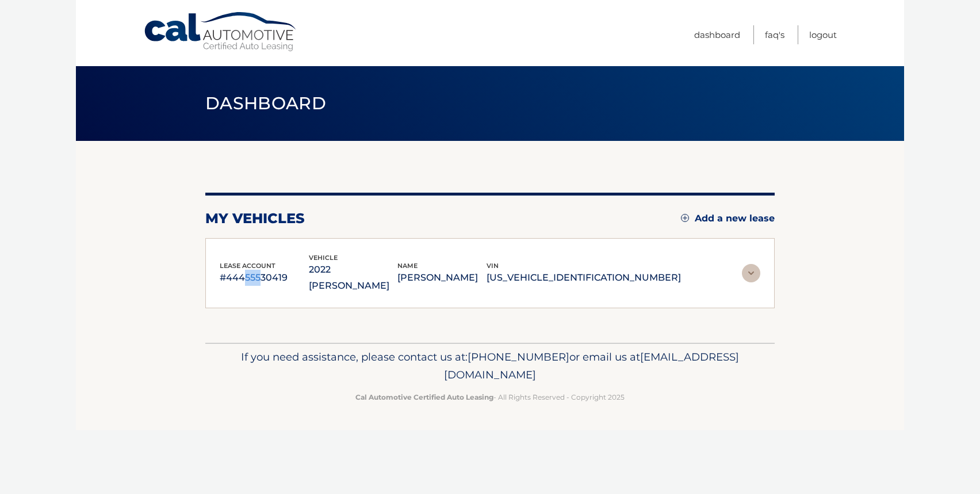  I want to click on a: Cal Automotive, so click(221, 31).